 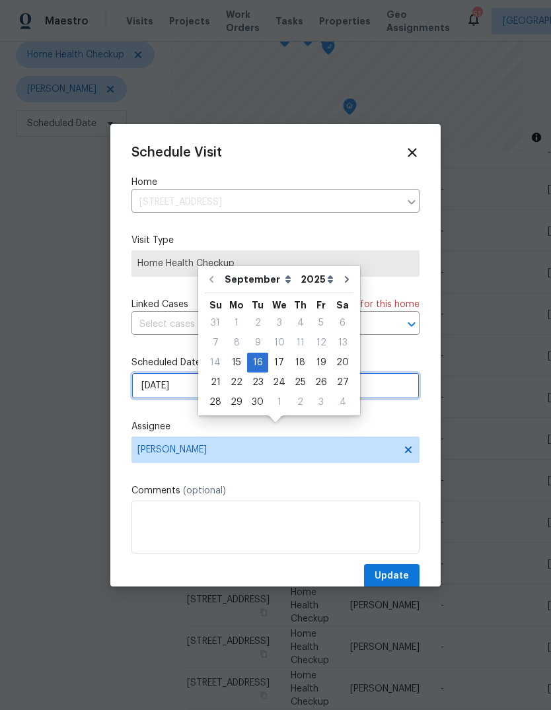 What do you see at coordinates (258, 382) in the screenshot?
I see `div: Tue Sep 23 2025` at bounding box center [258, 382].